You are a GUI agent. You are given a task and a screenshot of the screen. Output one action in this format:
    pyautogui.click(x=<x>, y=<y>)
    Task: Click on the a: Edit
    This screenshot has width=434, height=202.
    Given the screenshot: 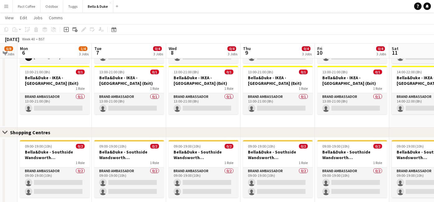 What is the action you would take?
    pyautogui.click(x=23, y=18)
    